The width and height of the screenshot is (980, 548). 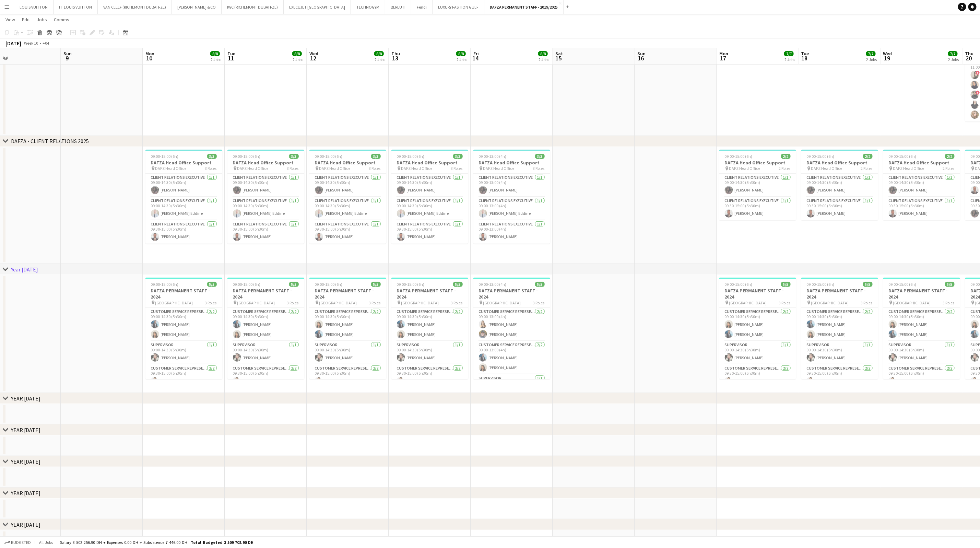 I want to click on div: Salary 3 502 256.90 DH + Expenses 0.00 DH + Subsistence 7 446.00 DH =, so click(x=156, y=542).